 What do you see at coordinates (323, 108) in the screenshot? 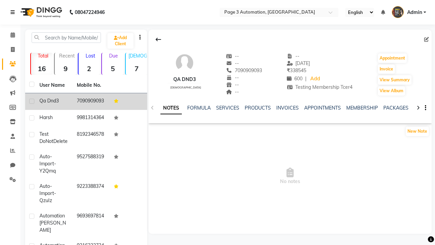
I see `a: APPOINTMENTS` at bounding box center [323, 108].